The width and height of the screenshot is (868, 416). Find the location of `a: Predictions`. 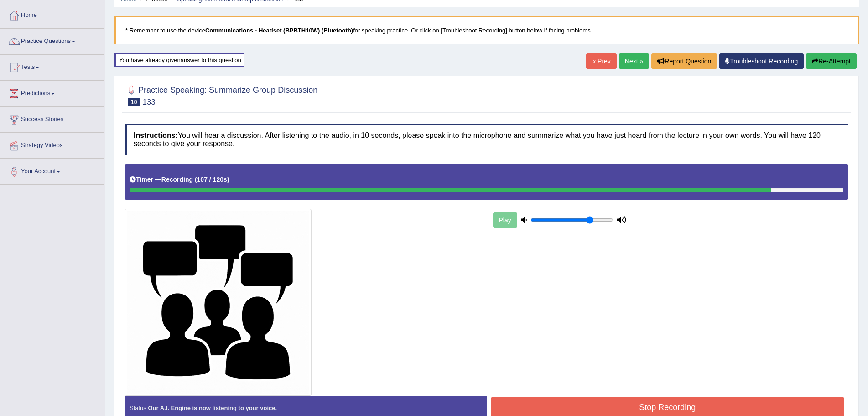

a: Predictions is located at coordinates (53, 92).